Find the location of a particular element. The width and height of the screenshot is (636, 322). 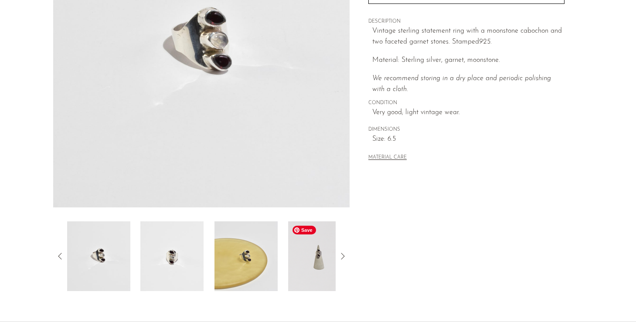

span: DIMENSIONS is located at coordinates (466, 130).